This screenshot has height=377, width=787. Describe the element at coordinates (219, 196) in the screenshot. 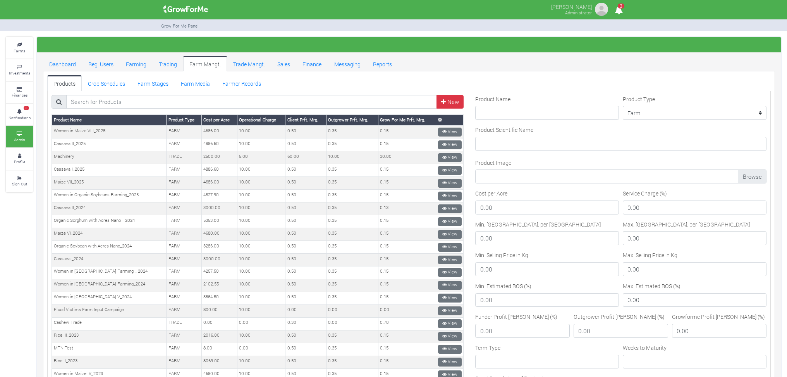

I see `td: 4527.90` at that location.